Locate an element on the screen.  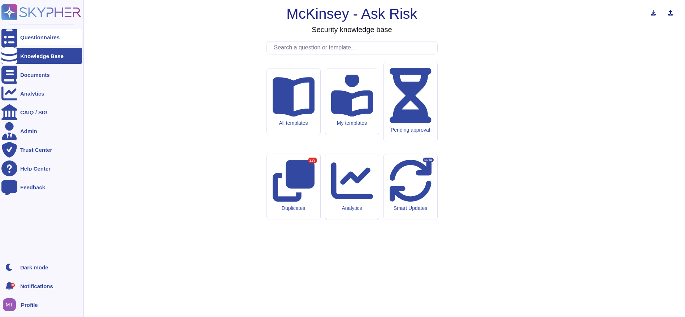
button: user is located at coordinates (11, 305).